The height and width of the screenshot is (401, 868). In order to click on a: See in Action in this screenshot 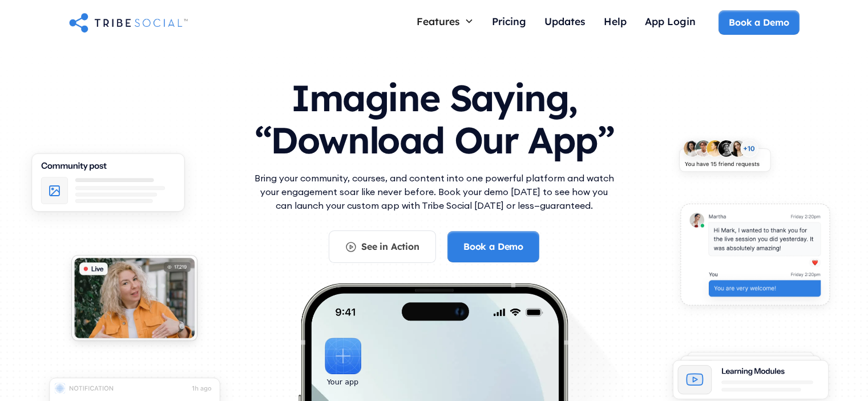, I will do `click(383, 247)`.